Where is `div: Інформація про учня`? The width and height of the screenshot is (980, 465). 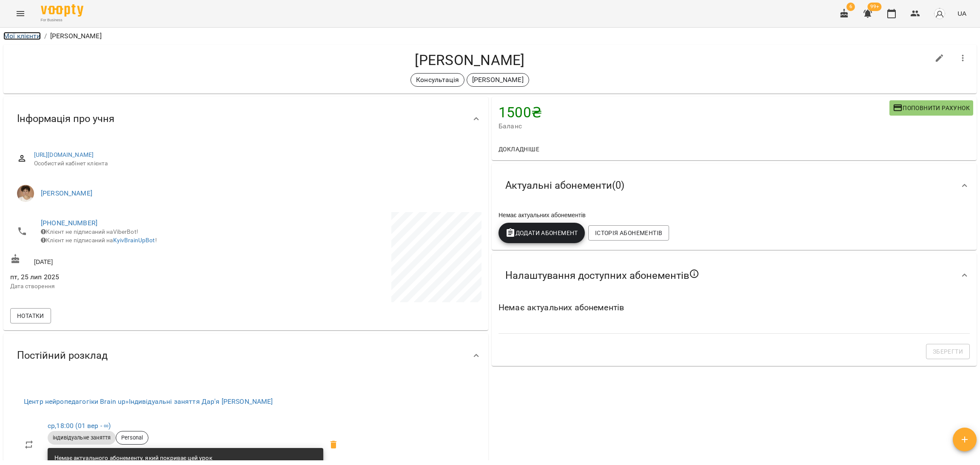 div: Інформація про учня is located at coordinates (246, 119).